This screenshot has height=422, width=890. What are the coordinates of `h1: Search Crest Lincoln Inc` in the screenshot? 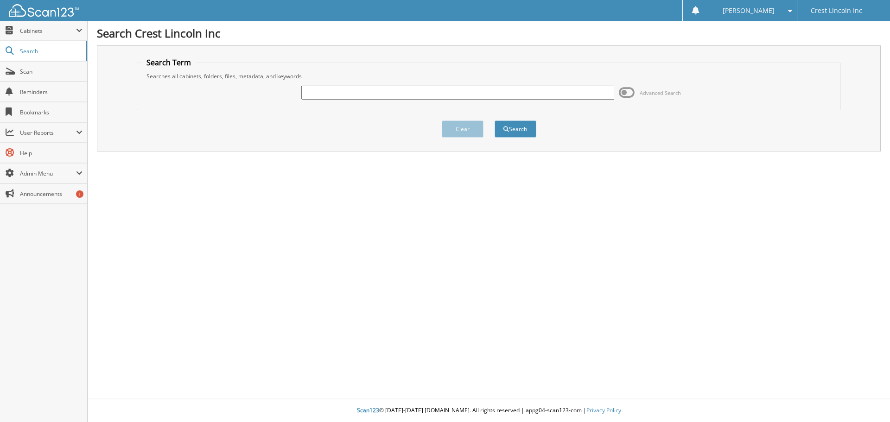 It's located at (488, 33).